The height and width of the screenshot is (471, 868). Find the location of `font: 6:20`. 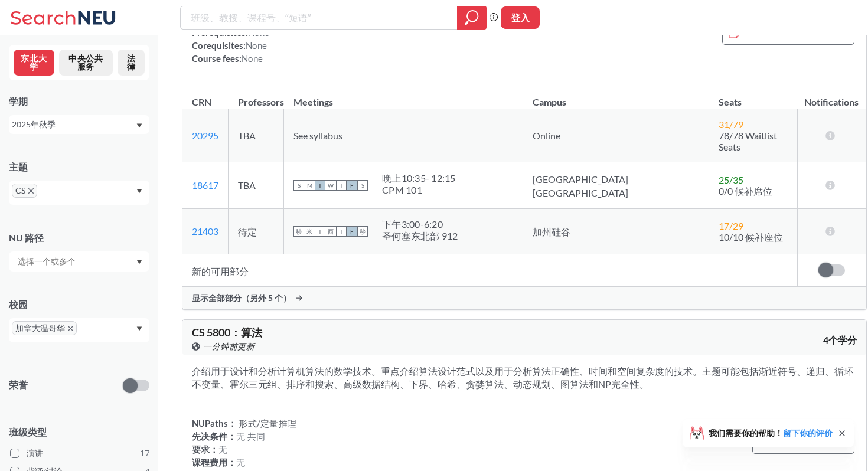

font: 6:20 is located at coordinates (434, 224).